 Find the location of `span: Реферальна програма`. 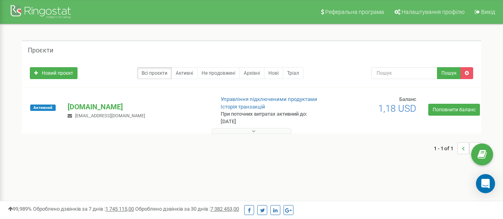

span: Реферальна програма is located at coordinates (354, 12).